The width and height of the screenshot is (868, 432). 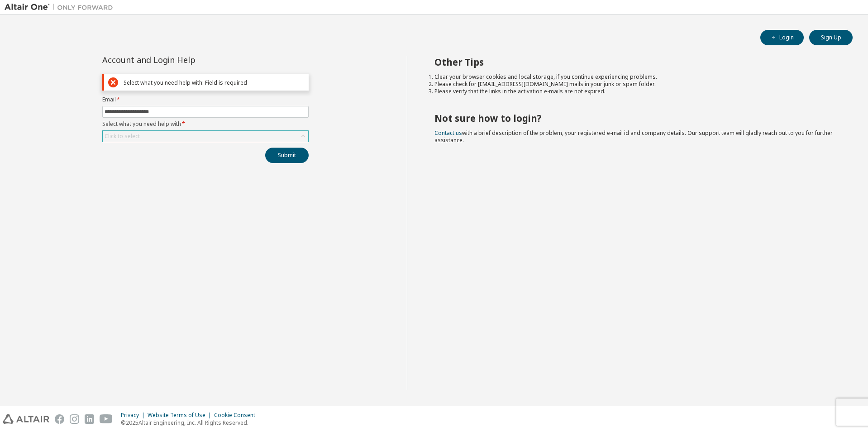 I want to click on div: Select what you need help with: Field is required, so click(x=214, y=83).